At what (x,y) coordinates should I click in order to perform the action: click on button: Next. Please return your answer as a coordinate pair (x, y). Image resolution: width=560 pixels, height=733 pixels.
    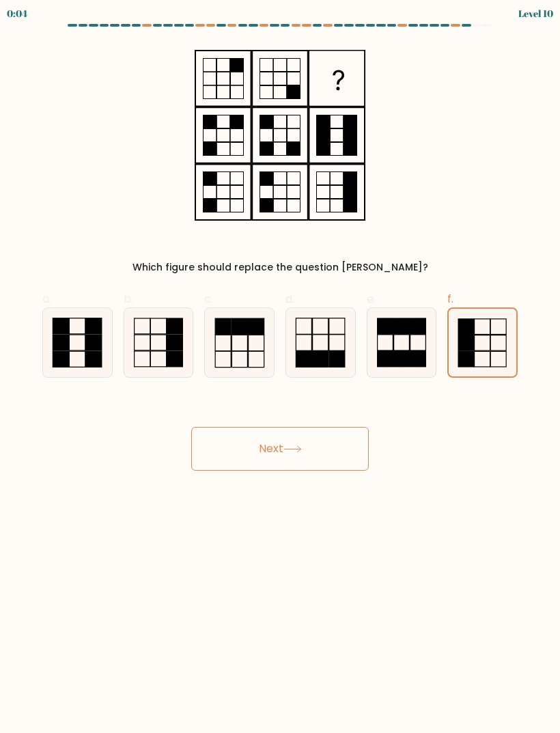
    Looking at the image, I should click on (280, 449).